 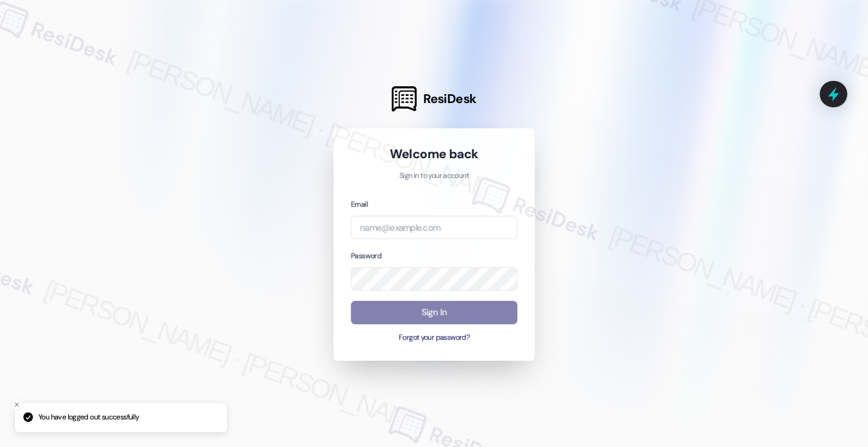 What do you see at coordinates (404, 99) in the screenshot?
I see `img: ResiDesk Logo` at bounding box center [404, 99].